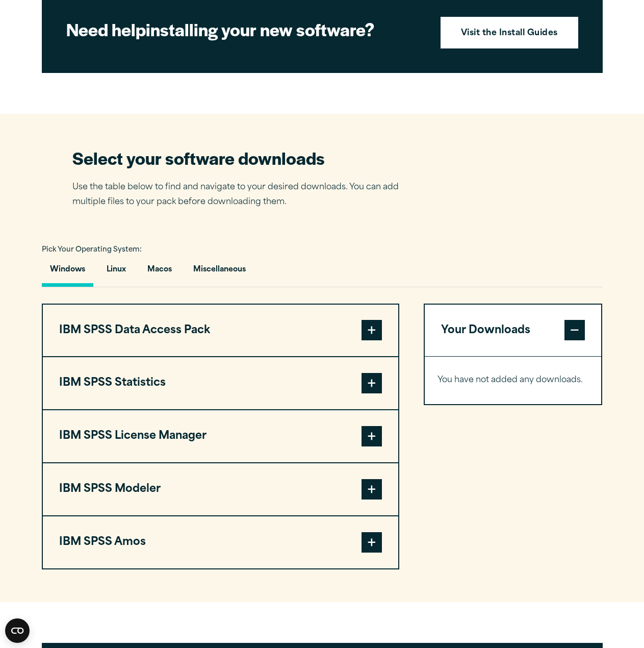 The image size is (644, 648). Describe the element at coordinates (509, 33) in the screenshot. I see `strong: Visit the Install Guides` at that location.